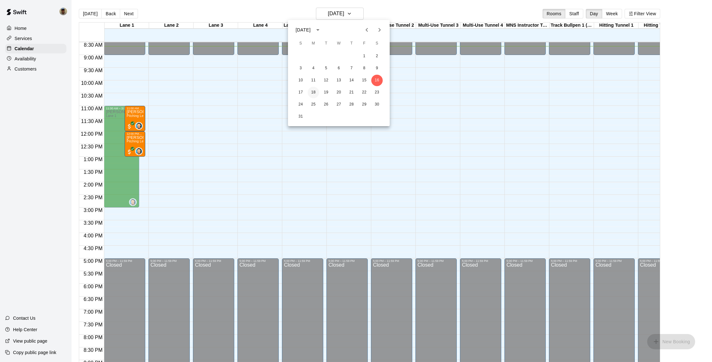 This screenshot has height=362, width=712. What do you see at coordinates (377, 92) in the screenshot?
I see `button: 23` at bounding box center [377, 92].